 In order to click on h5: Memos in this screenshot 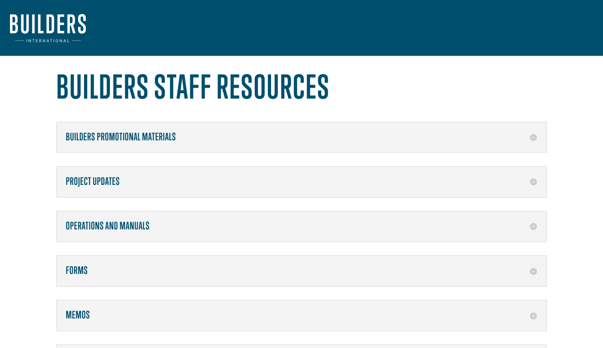, I will do `click(301, 315)`.